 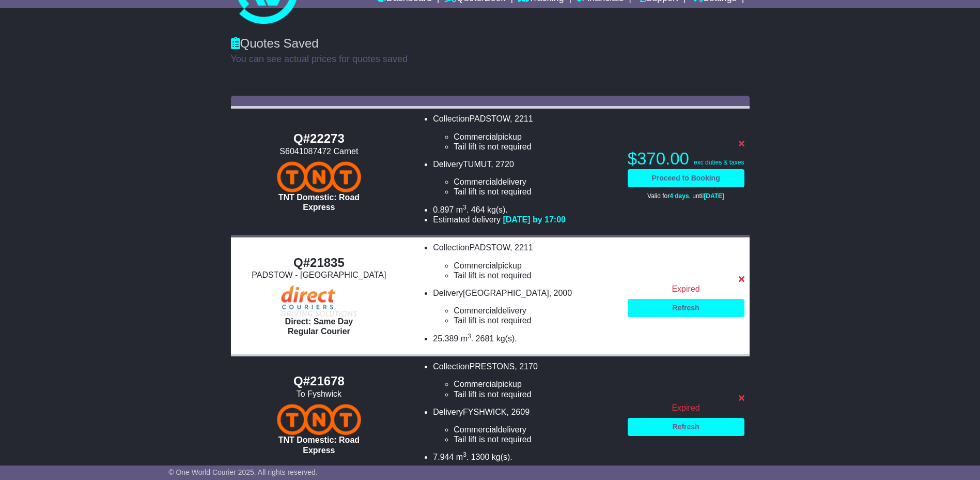 I want to click on span: © One World Courier 2025. All rights reserved., so click(x=243, y=472).